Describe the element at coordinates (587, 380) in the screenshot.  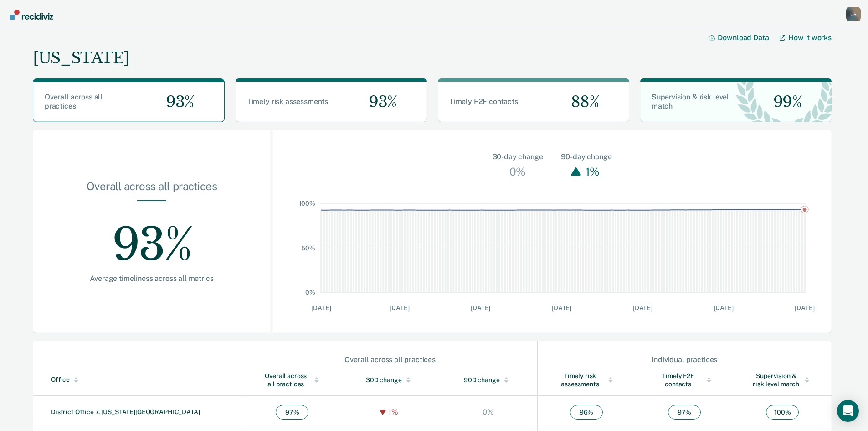
I see `div: Timely risk assessments` at that location.